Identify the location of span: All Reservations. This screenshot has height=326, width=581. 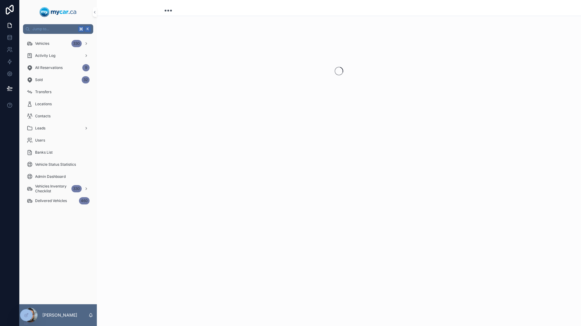
(49, 68).